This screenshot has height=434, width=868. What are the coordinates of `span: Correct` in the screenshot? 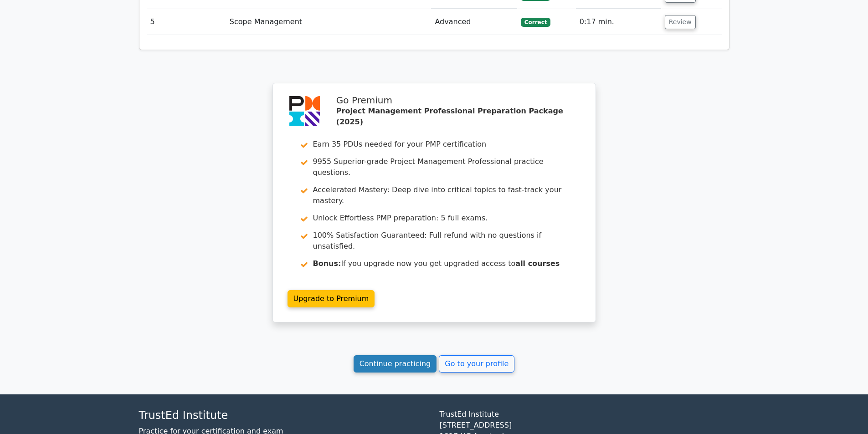 It's located at (536, 22).